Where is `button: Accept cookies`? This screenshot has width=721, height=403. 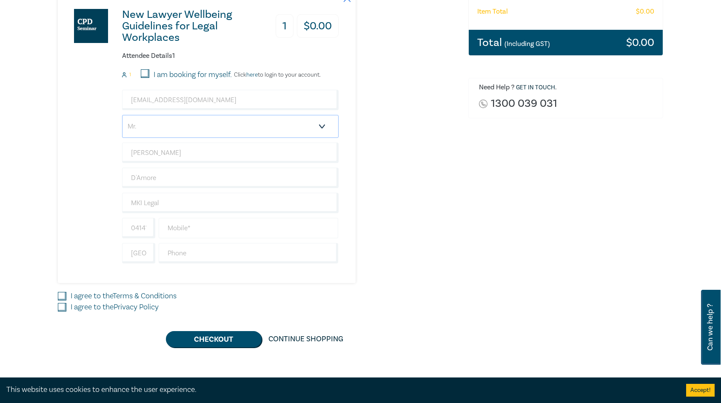 button: Accept cookies is located at coordinates (700, 390).